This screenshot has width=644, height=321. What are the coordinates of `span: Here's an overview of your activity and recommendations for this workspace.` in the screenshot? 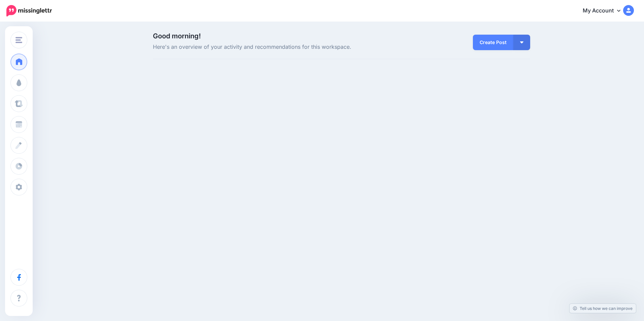 It's located at (277, 47).